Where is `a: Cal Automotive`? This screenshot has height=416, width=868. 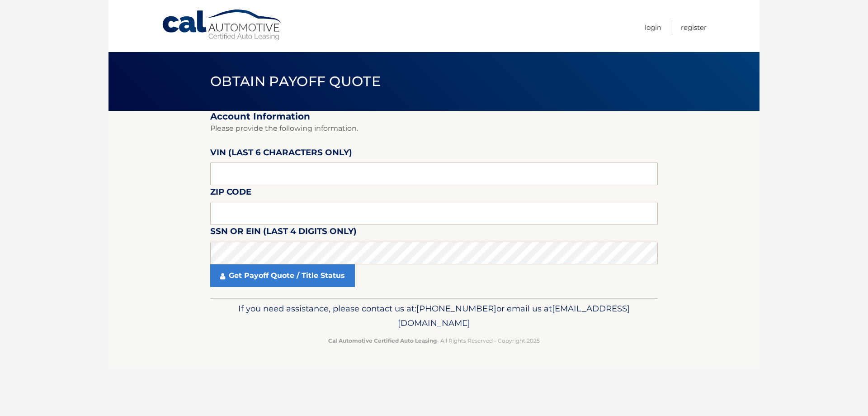
a: Cal Automotive is located at coordinates (222, 25).